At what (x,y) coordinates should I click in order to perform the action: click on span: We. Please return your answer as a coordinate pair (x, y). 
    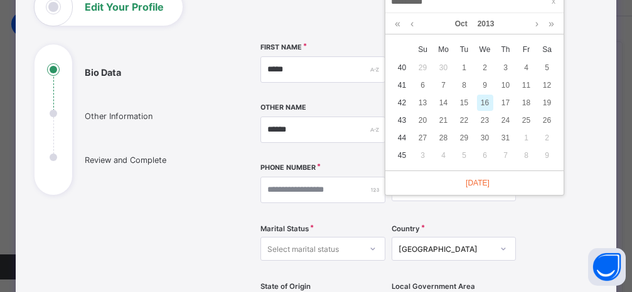
    Looking at the image, I should click on (484, 50).